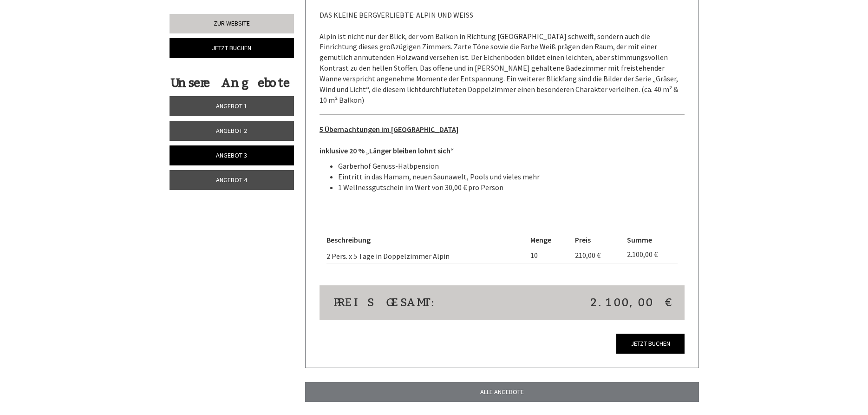 The image size is (868, 415). I want to click on th: Beschreibung, so click(426, 240).